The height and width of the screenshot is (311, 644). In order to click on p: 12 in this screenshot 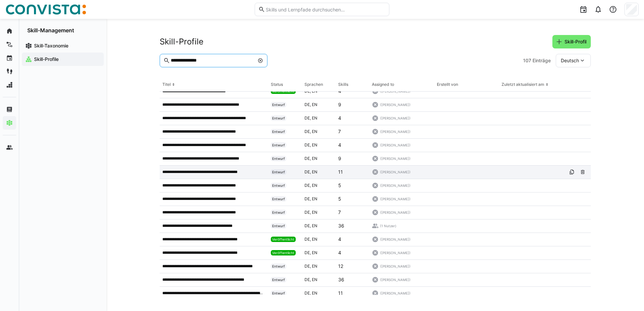, I will do `click(340, 266)`.